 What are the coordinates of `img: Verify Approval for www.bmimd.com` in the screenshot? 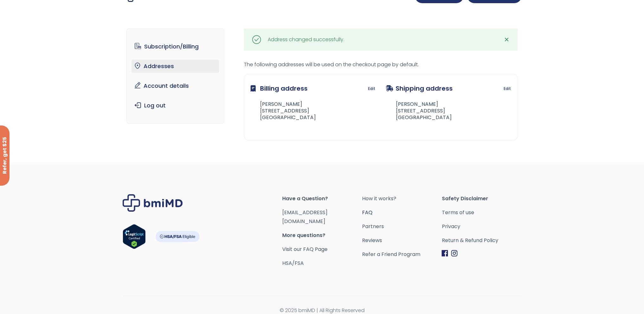 It's located at (134, 236).